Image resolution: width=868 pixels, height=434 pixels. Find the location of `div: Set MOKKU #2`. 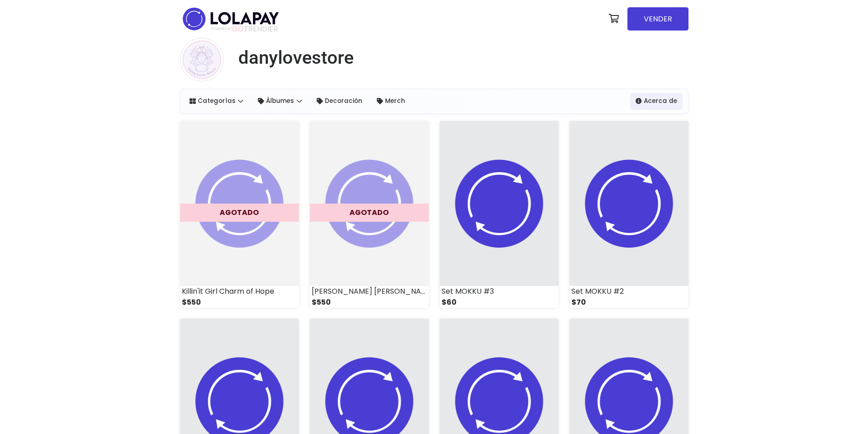

div: Set MOKKU #2 is located at coordinates (629, 292).